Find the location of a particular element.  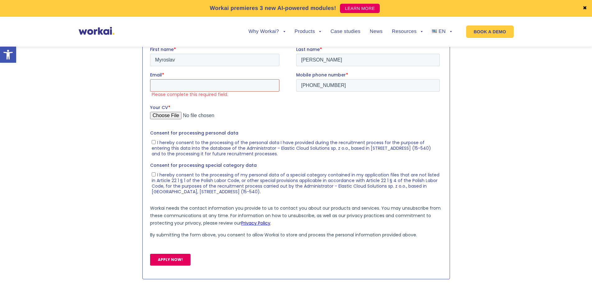

a: BOOK A DEMO is located at coordinates (490, 32).